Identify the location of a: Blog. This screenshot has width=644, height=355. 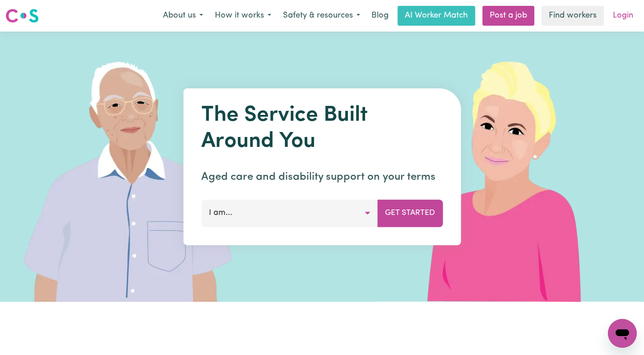
(380, 16).